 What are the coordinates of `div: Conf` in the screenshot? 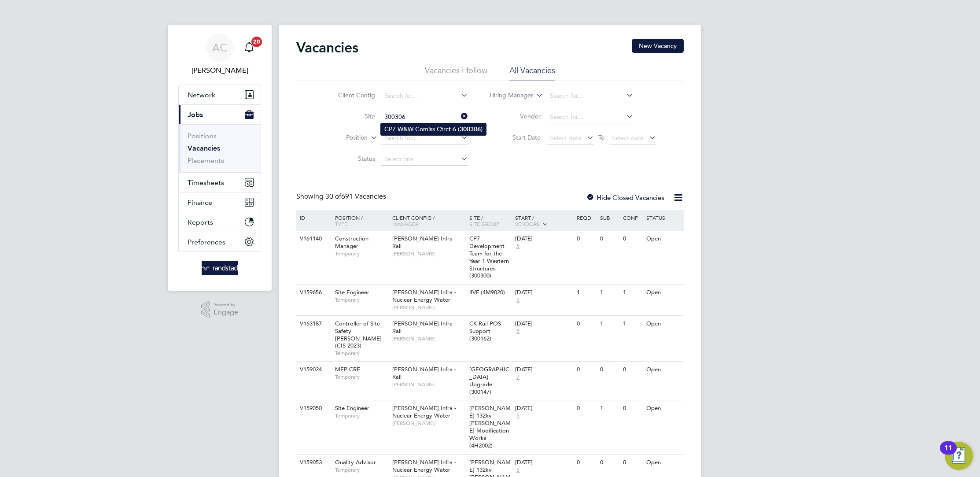 It's located at (632, 217).